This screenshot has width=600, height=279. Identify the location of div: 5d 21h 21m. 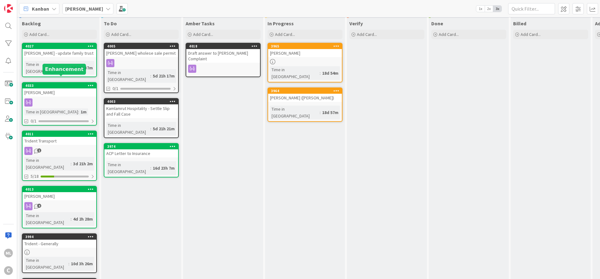
(164, 129).